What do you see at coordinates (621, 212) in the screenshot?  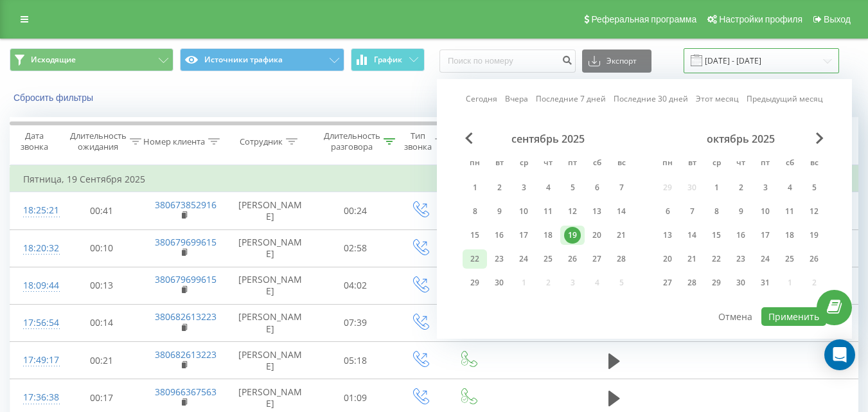 I see `div: 14` at bounding box center [621, 212].